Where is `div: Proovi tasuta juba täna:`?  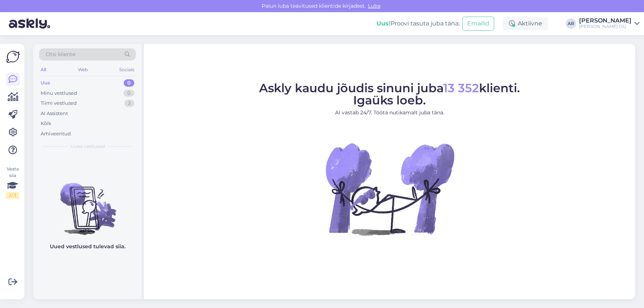 div: Proovi tasuta juba täna: is located at coordinates (418, 24).